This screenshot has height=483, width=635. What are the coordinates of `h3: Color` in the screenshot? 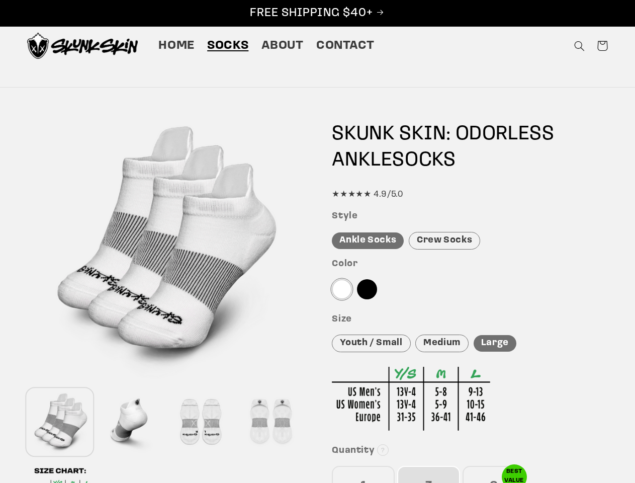 It's located at (470, 264).